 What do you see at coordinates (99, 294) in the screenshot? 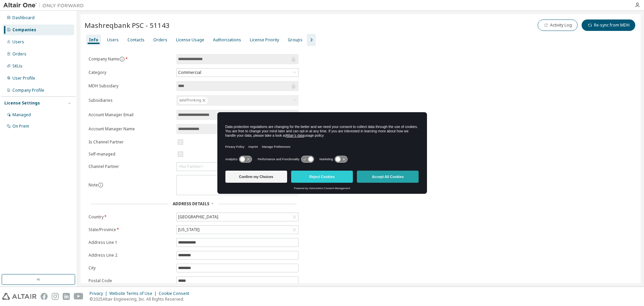
I see `div: Privacy` at bounding box center [99, 294].